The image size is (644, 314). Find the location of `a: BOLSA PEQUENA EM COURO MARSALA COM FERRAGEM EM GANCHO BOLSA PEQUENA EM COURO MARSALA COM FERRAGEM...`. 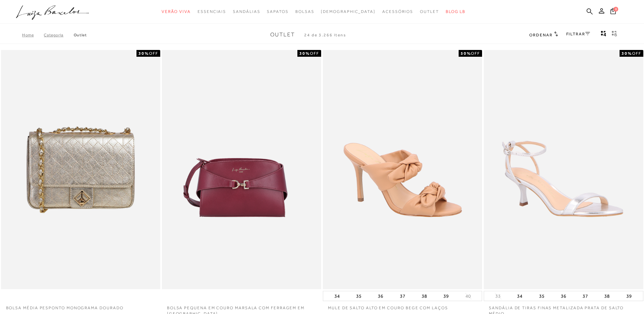

a: BOLSA PEQUENA EM COURO MARSALA COM FERRAGEM EM GANCHO BOLSA PEQUENA EM COURO MARSALA COM FERRAGEM... is located at coordinates (241, 170).